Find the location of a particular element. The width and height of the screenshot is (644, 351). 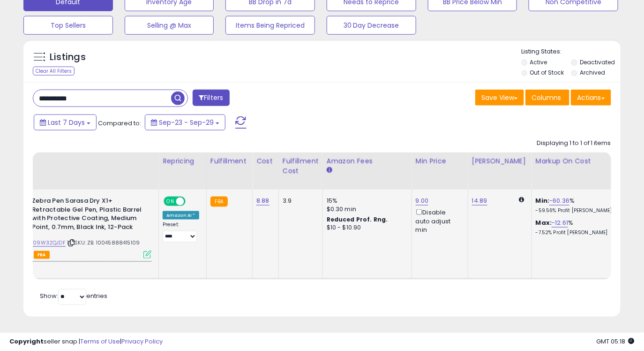

span: Compared to: is located at coordinates (120, 123).